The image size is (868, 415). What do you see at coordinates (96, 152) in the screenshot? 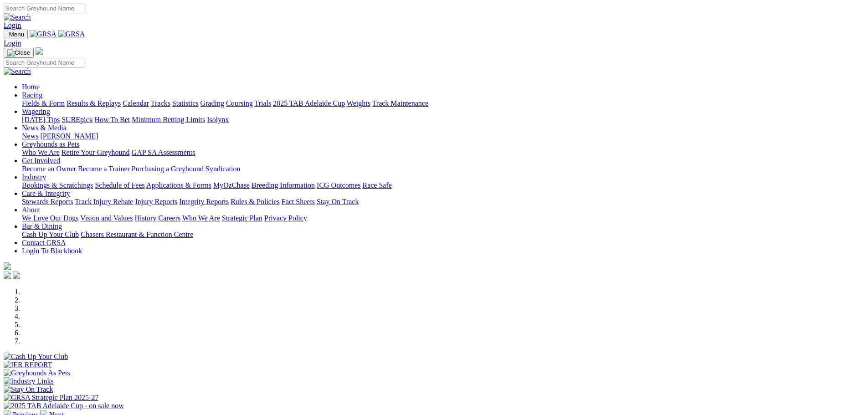
I see `a: Retire Your Greyhound` at bounding box center [96, 152].